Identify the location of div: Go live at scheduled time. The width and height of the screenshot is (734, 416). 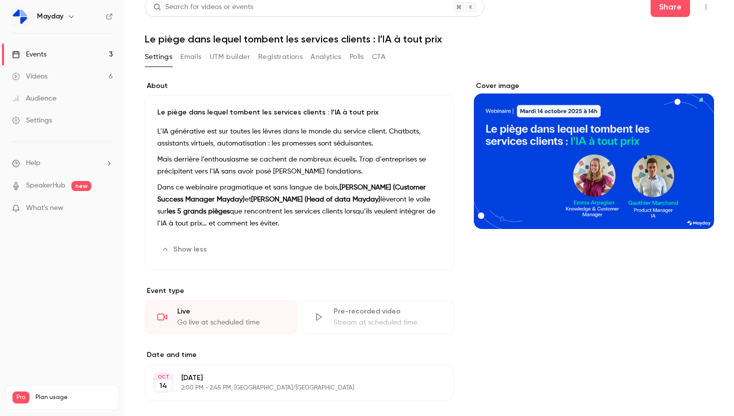
(231, 322).